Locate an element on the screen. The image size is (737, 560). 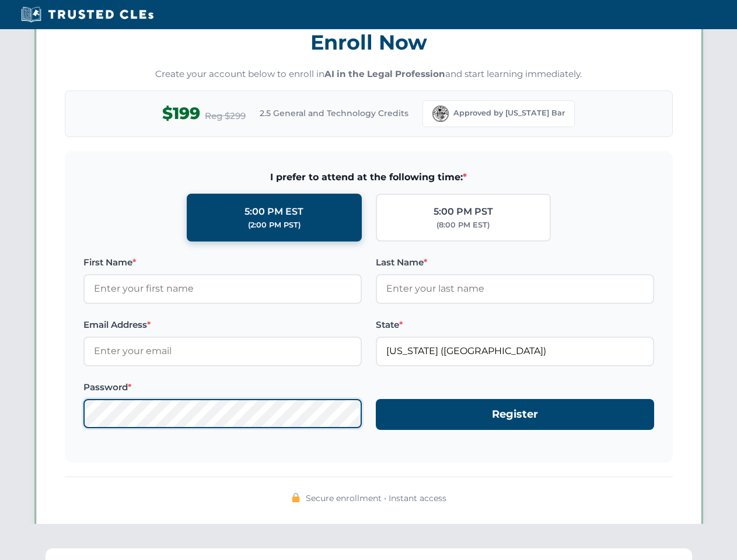
label: Last Name is located at coordinates (514, 262).